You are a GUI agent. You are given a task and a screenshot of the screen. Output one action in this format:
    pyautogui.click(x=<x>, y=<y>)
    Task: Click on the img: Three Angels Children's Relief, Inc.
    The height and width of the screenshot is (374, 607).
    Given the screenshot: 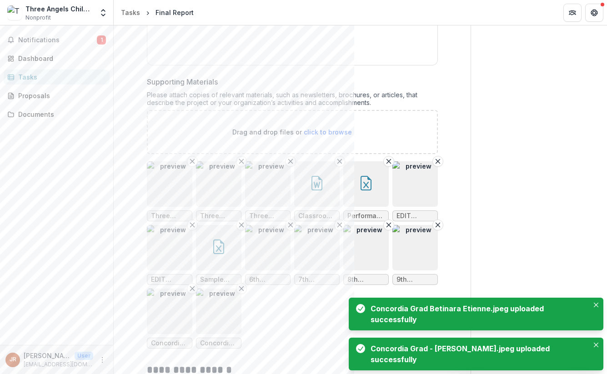 What is the action you would take?
    pyautogui.click(x=15, y=13)
    